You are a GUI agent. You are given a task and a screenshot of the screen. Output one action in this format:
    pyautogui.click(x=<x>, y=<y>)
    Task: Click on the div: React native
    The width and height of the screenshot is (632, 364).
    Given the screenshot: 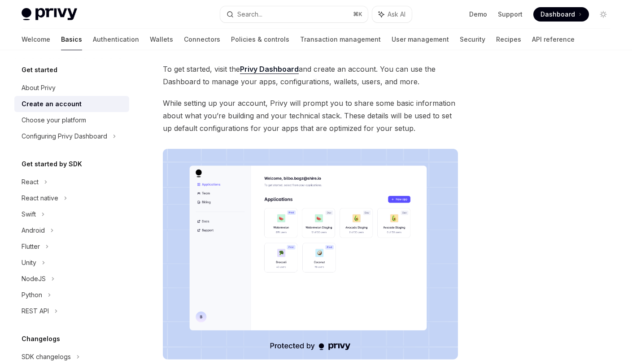 What is the action you would take?
    pyautogui.click(x=40, y=199)
    